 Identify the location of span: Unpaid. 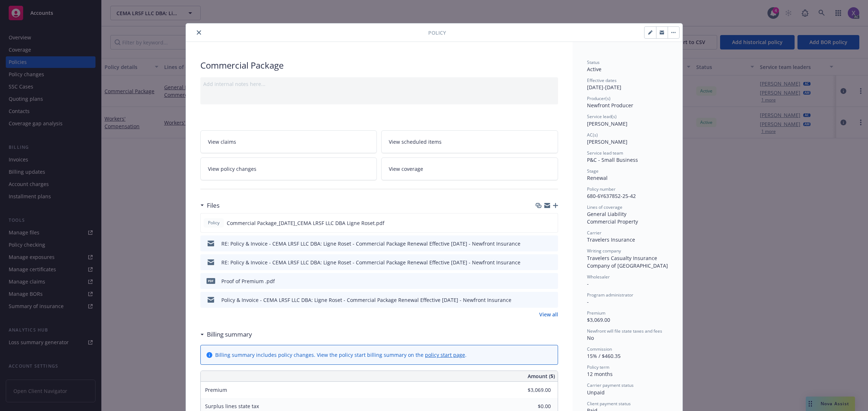
(596, 393).